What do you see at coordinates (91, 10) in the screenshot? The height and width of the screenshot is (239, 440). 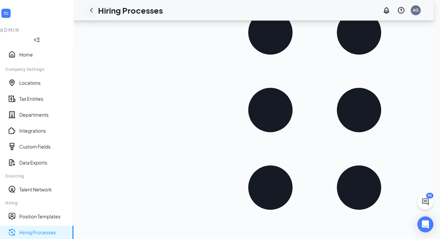 I see `svg: ChevronLeft` at bounding box center [91, 10].